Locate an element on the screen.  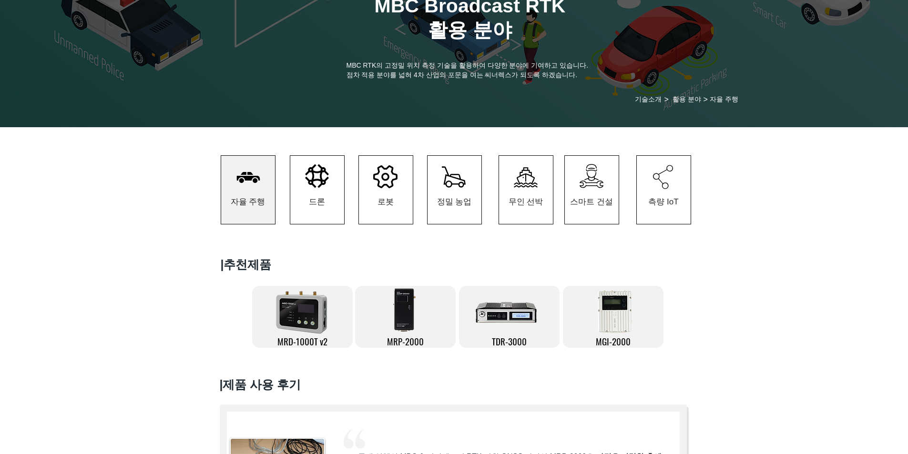
span: 활용 분야 is located at coordinates (687, 100).